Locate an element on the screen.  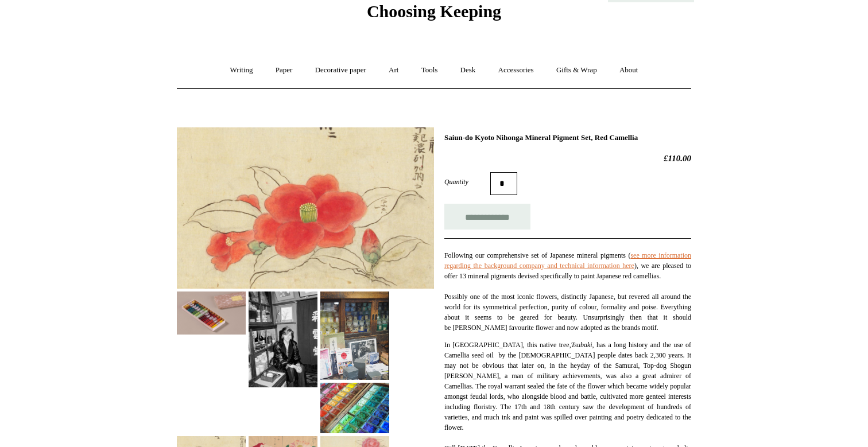
h2: £110.00 is located at coordinates (568, 159).